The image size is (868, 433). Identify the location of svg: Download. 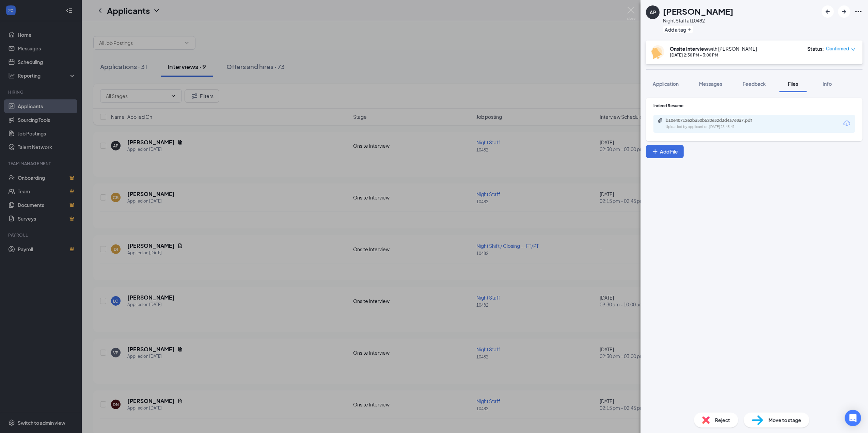
(847, 124).